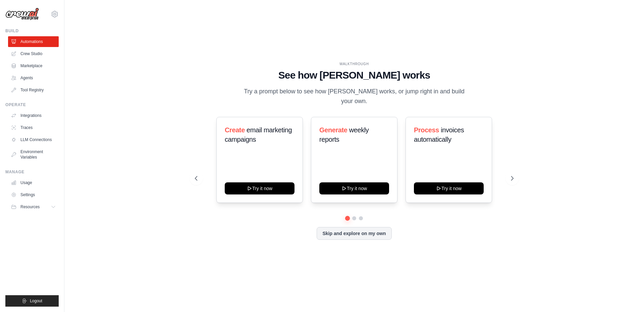 Image resolution: width=644 pixels, height=312 pixels. Describe the element at coordinates (32, 301) in the screenshot. I see `button: Logout` at that location.